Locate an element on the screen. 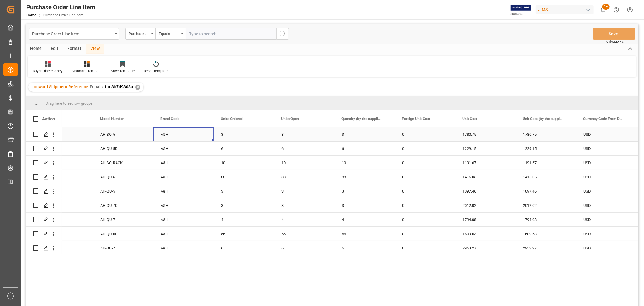 This screenshot has width=644, height=306. div: Edit is located at coordinates (55, 49).